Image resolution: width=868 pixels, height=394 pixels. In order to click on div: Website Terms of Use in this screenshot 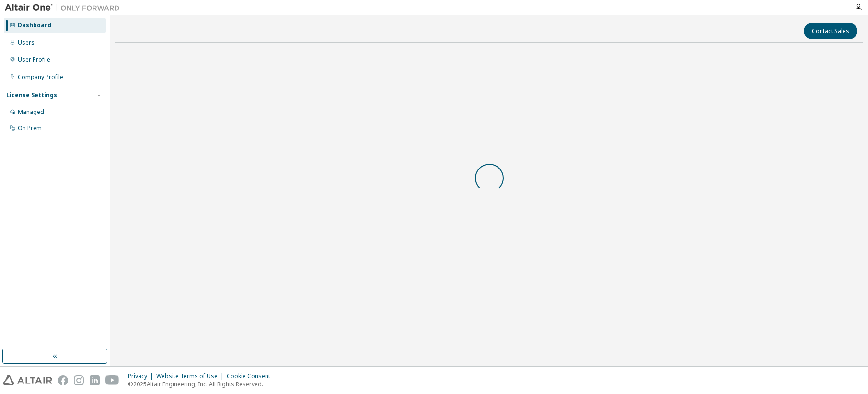, I will do `click(191, 376)`.